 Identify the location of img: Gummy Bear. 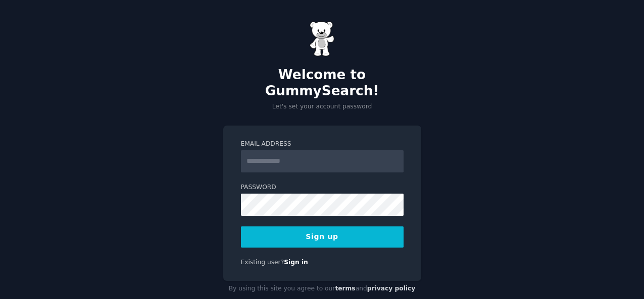
(322, 39).